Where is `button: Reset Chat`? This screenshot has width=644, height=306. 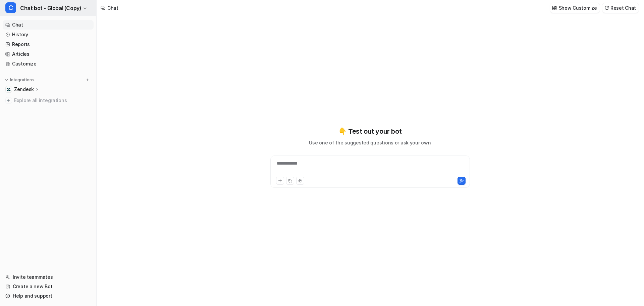 button: Reset Chat is located at coordinates (621, 8).